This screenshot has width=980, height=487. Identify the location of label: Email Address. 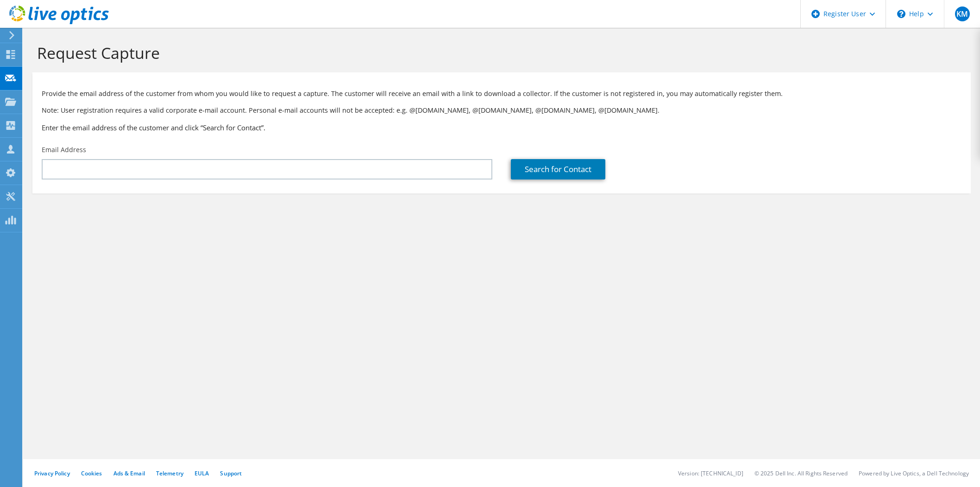
(64, 150).